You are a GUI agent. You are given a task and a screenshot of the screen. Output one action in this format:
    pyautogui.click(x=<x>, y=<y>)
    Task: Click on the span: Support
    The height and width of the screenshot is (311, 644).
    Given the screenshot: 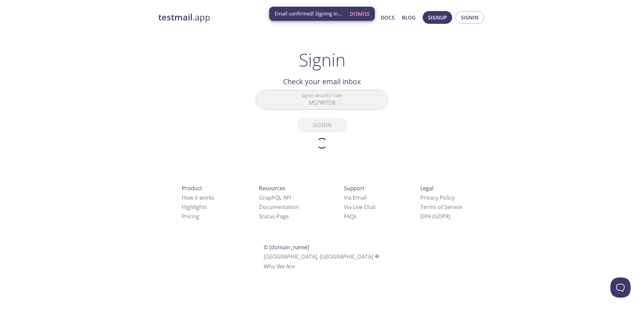 What is the action you would take?
    pyautogui.click(x=354, y=188)
    